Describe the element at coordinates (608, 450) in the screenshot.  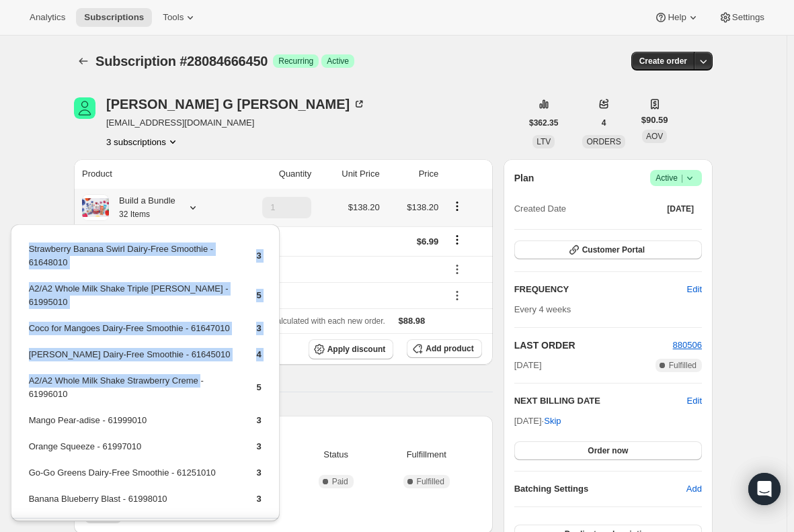
I see `span: Order now` at that location.